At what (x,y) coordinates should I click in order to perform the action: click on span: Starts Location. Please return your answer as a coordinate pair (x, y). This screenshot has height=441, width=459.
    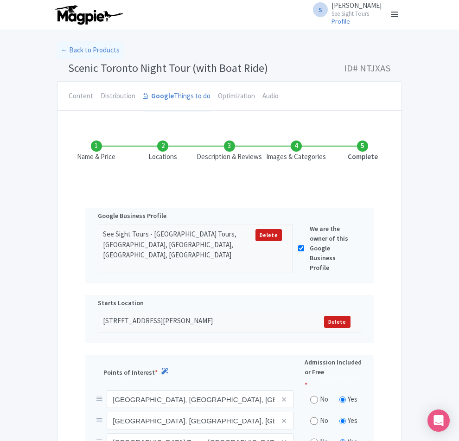
    Looking at the image, I should click on (120, 303).